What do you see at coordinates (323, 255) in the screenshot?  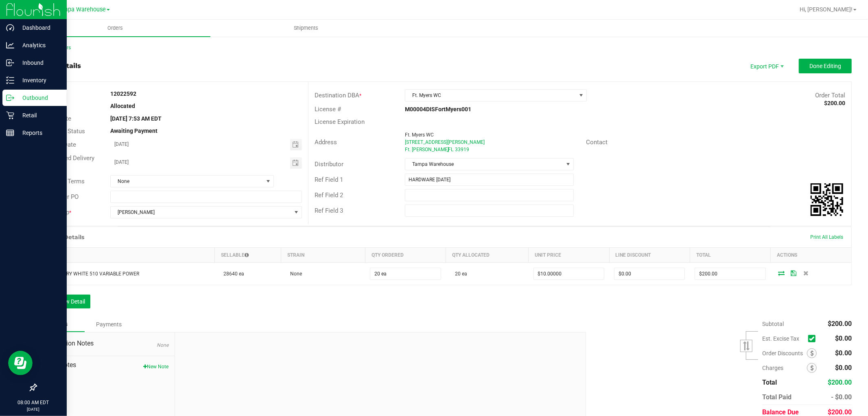 I see `th: Strain` at bounding box center [323, 255].